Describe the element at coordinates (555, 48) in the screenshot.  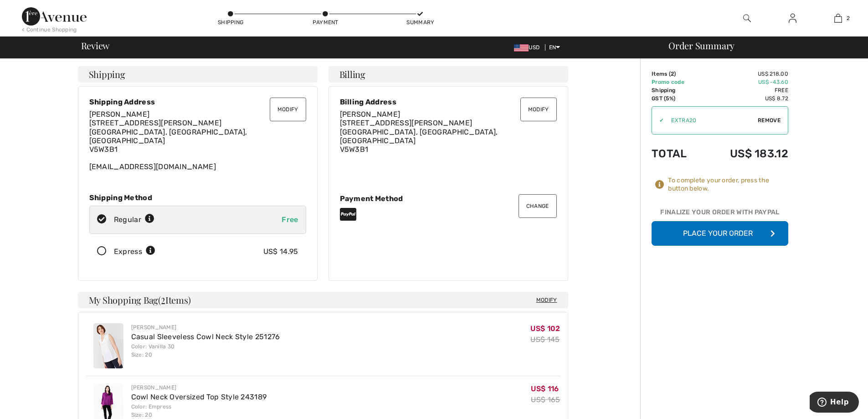
I see `span: EN` at that location.